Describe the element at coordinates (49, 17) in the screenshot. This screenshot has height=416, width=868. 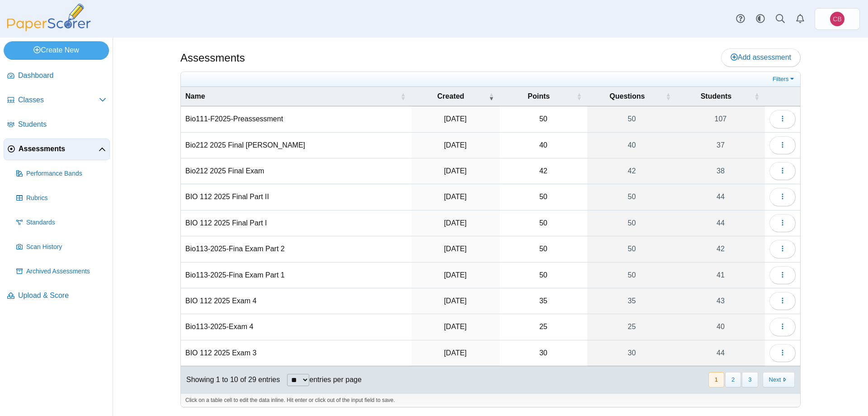
I see `img: PaperScorer` at that location.